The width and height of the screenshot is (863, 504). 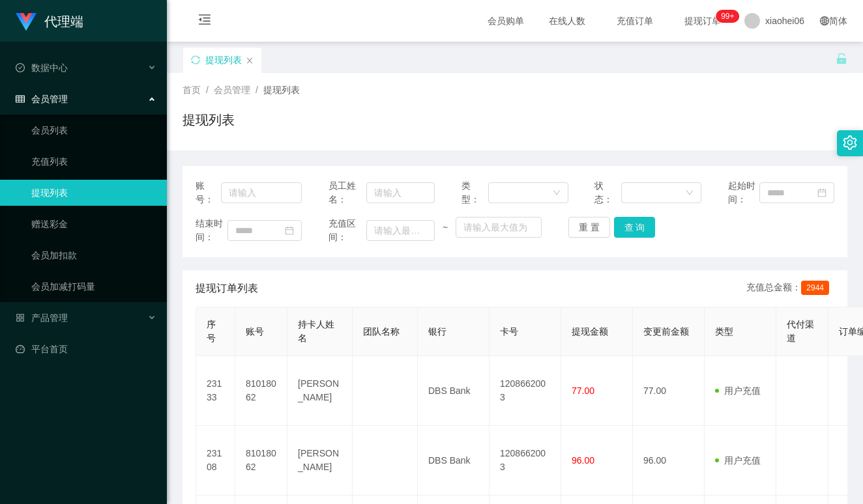 What do you see at coordinates (42, 68) in the screenshot?
I see `span: 数据中心` at bounding box center [42, 68].